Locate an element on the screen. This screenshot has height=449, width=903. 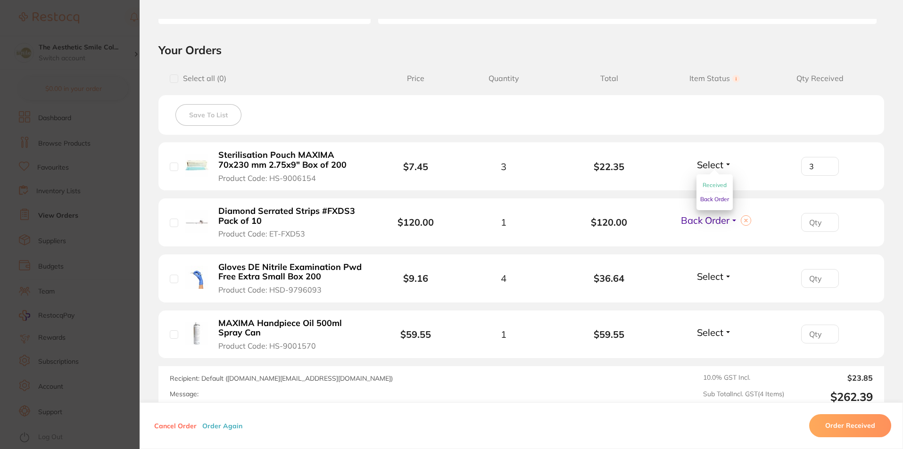
b: $22.35 is located at coordinates (609, 166).